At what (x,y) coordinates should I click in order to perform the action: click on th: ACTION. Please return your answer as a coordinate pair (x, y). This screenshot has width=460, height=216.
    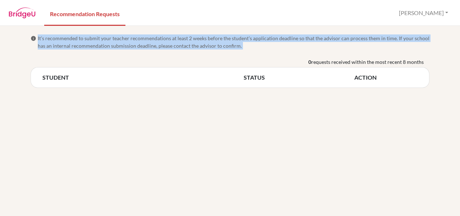
    Looking at the image, I should click on (386, 78).